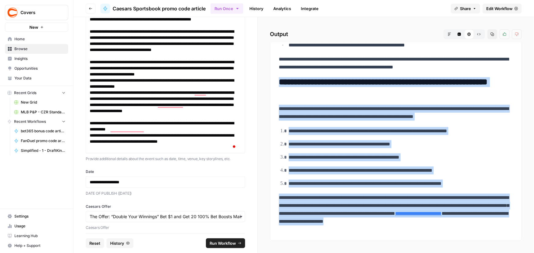  Describe the element at coordinates (40, 131) in the screenshot. I see `a: bet365 bonus code article` at that location.